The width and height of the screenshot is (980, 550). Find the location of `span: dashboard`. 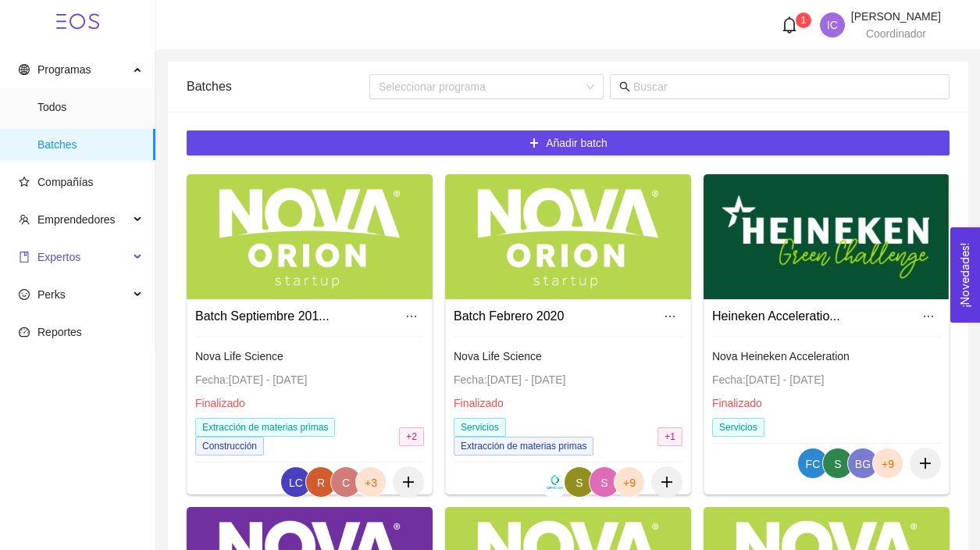

span: dashboard is located at coordinates (24, 332).